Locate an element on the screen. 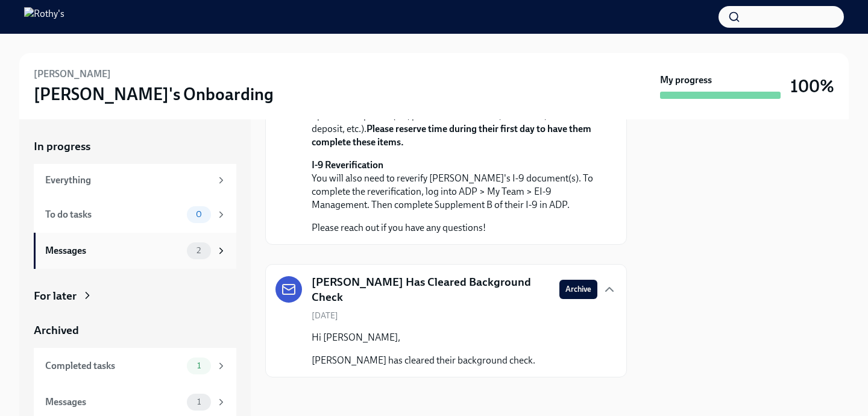  span: 2 is located at coordinates (198, 250).